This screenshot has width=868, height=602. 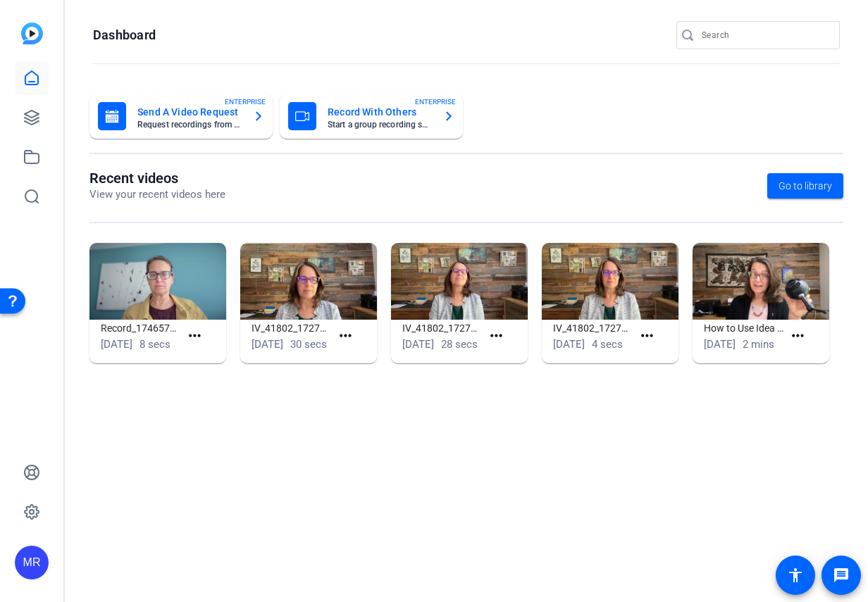 What do you see at coordinates (124, 35) in the screenshot?
I see `h1: Dashboard` at bounding box center [124, 35].